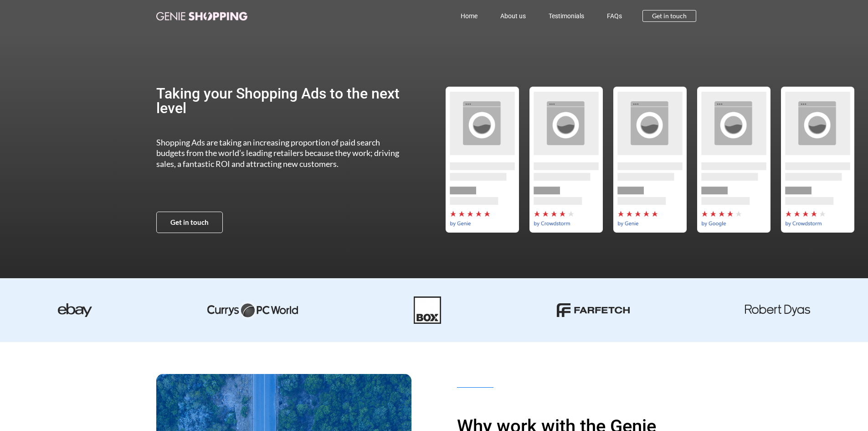 Image resolution: width=868 pixels, height=431 pixels. What do you see at coordinates (649, 159) in the screenshot?
I see `div: Slides` at bounding box center [649, 159].